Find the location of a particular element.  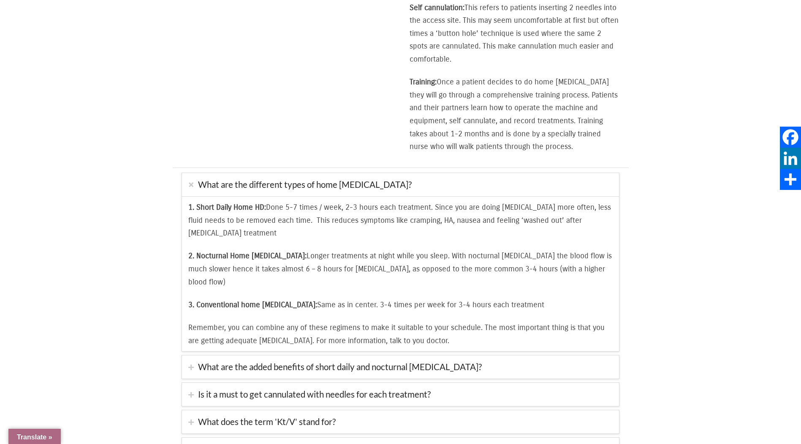

p: Same as in center. 3-4 times per week for 3-4 hours each treatment is located at coordinates (400, 305).